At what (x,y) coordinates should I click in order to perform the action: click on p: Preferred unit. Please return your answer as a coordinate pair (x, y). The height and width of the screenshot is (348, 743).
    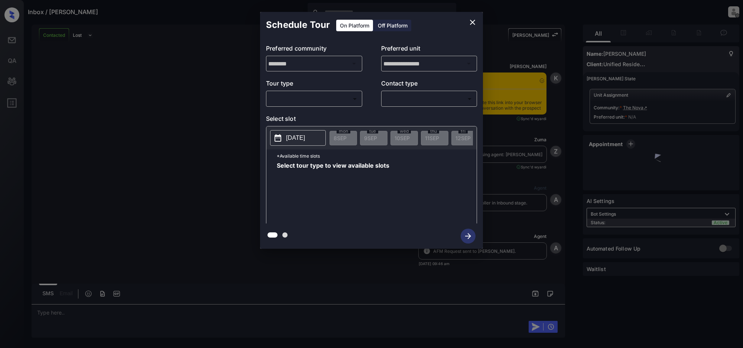
    Looking at the image, I should click on (429, 50).